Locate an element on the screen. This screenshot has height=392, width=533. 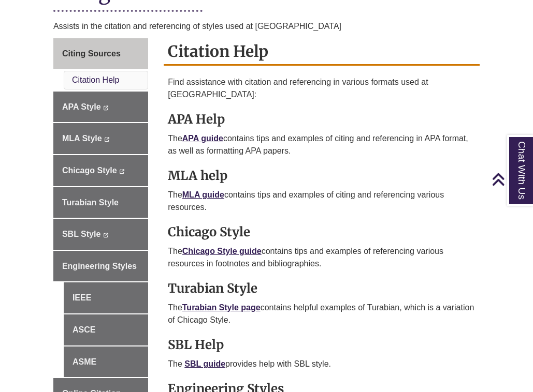
span: Turabian Style is located at coordinates (90, 202).